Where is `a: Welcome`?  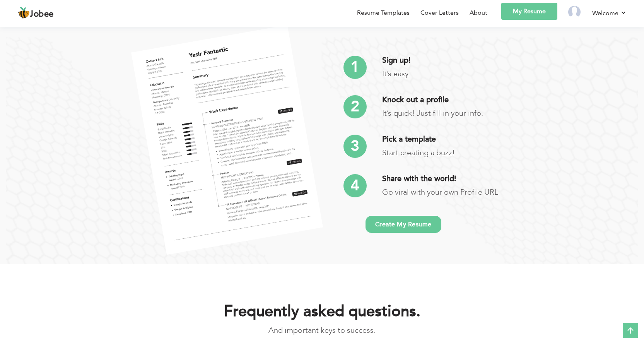 a: Welcome is located at coordinates (609, 13).